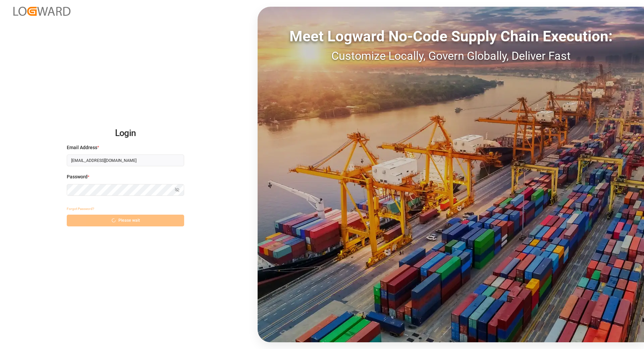 The width and height of the screenshot is (644, 349). I want to click on div: Customize Locally, Govern Globally, Deliver Fast, so click(451, 56).